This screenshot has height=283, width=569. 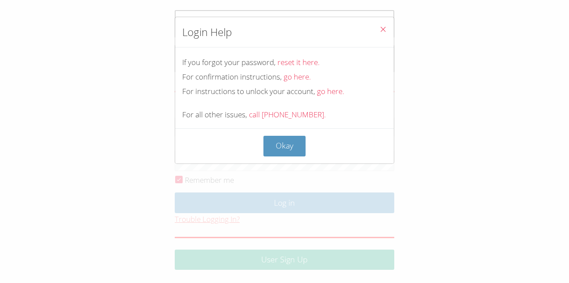 I want to click on div: For confirmation instructions,, so click(x=285, y=77).